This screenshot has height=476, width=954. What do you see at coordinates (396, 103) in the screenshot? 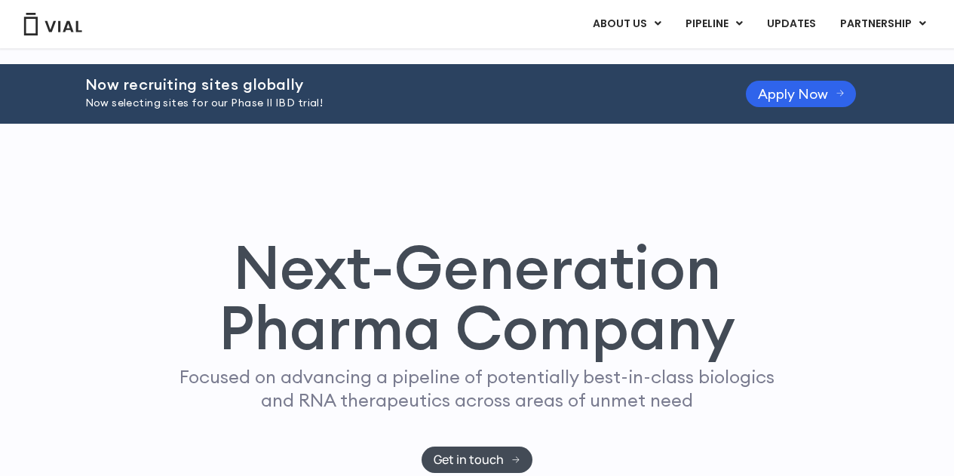
I see `p: Now selecting sites for our Phase II IBD trial!` at bounding box center [396, 103].